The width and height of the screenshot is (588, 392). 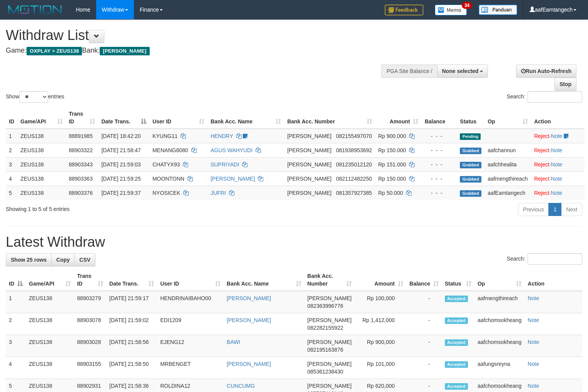 What do you see at coordinates (499, 346) in the screenshot?
I see `td: aafchomsokheang` at bounding box center [499, 346].